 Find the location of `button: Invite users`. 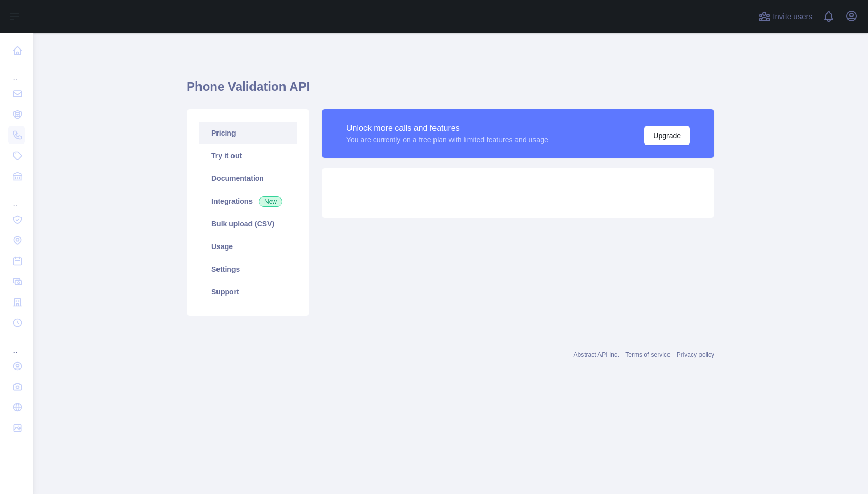

button: Invite users is located at coordinates (785, 16).